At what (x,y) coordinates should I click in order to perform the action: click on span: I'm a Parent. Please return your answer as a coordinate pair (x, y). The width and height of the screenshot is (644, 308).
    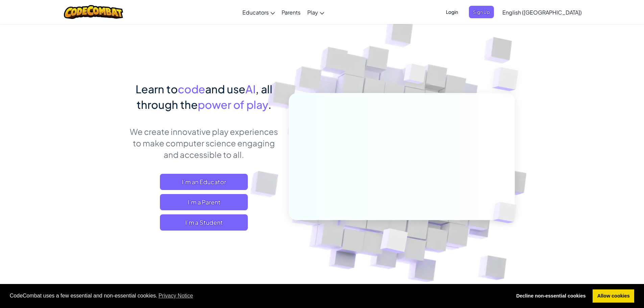
    Looking at the image, I should click on (204, 202).